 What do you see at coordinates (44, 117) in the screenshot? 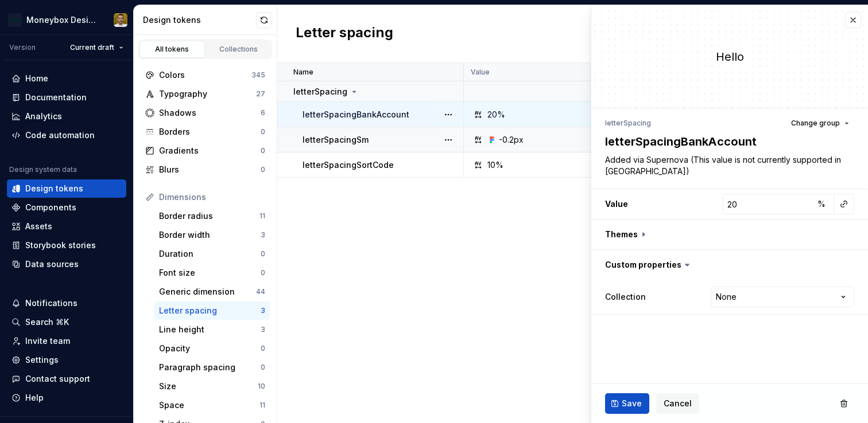
I see `div: Analytics` at bounding box center [44, 117].